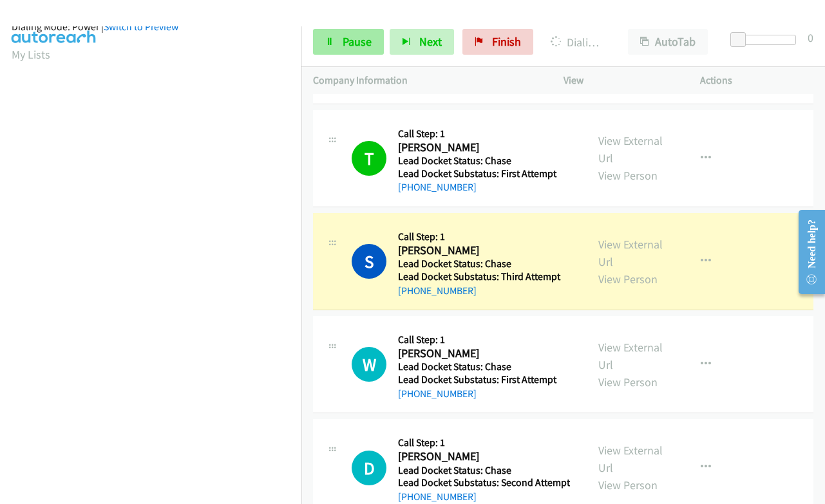  What do you see at coordinates (31, 54) in the screenshot?
I see `a: My Lists` at bounding box center [31, 54].